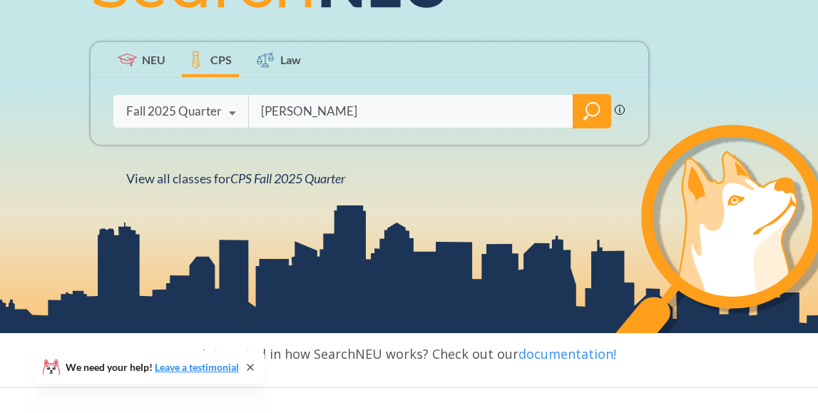  I want to click on span: View all classes for, so click(235, 178).